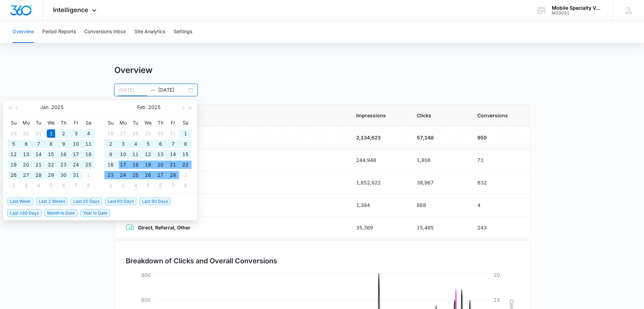 The width and height of the screenshot is (644, 309). What do you see at coordinates (185, 123) in the screenshot?
I see `th: Sa` at bounding box center [185, 123].